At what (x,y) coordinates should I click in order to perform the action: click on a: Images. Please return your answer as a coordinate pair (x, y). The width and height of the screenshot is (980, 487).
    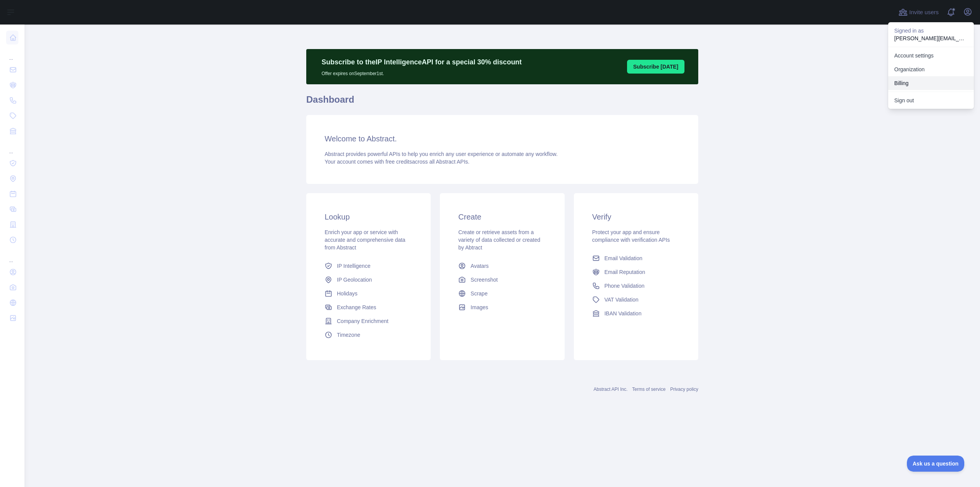
    Looking at the image, I should click on (502, 308).